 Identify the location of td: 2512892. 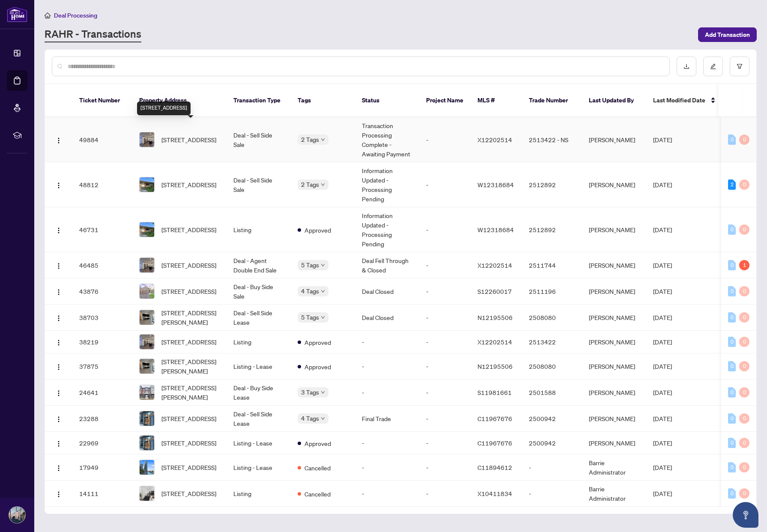
(552, 185).